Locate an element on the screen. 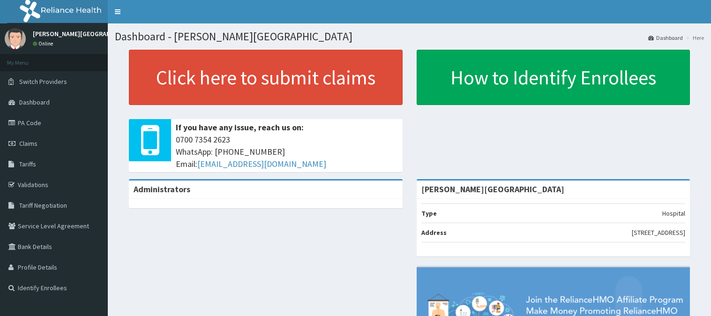  span: Claims is located at coordinates (28, 144).